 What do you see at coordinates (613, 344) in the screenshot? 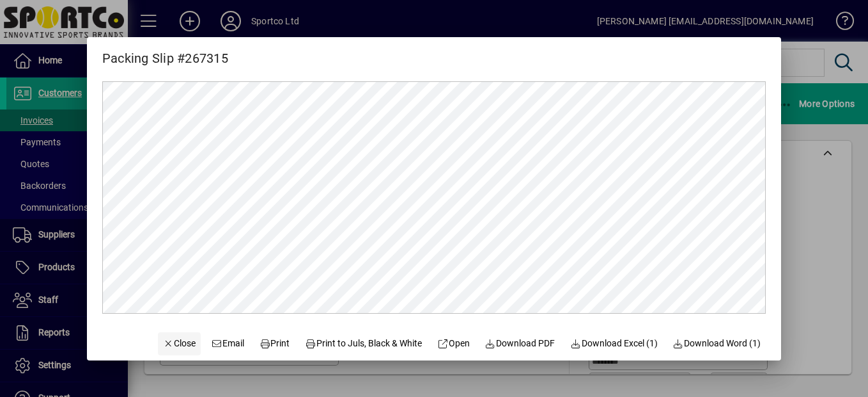
I see `button: Download Excel (1)` at bounding box center [613, 344].